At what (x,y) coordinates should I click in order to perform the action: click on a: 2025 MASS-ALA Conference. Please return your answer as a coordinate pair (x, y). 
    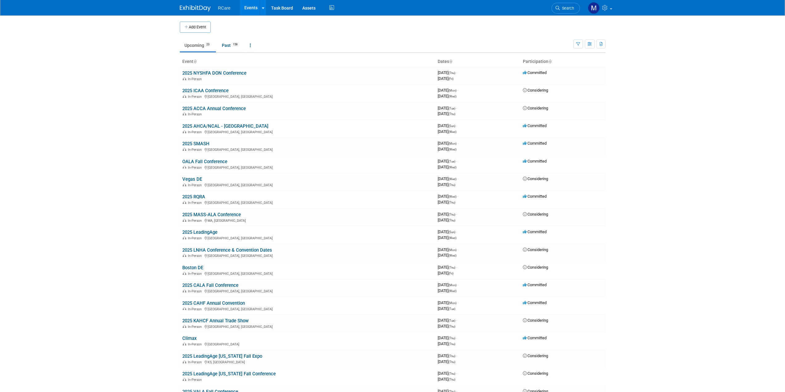
    Looking at the image, I should click on (212, 215).